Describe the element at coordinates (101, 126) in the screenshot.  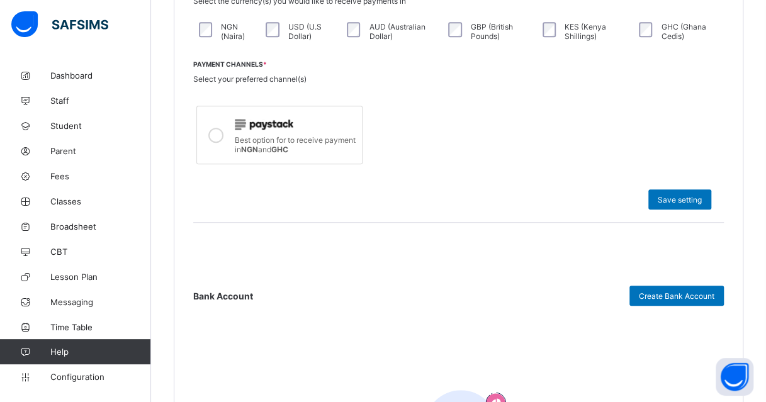
I see `span: Student` at that location.